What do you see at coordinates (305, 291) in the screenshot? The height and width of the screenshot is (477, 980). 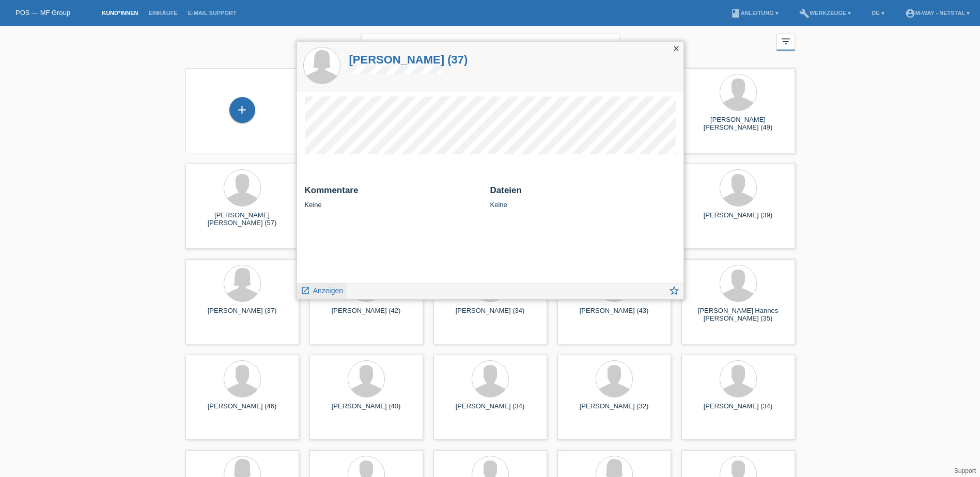 I see `i: launch` at bounding box center [305, 291].